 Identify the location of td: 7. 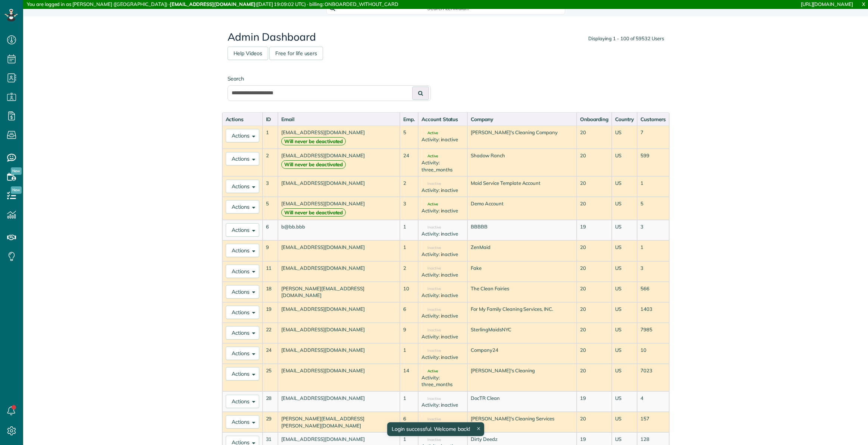
(653, 137).